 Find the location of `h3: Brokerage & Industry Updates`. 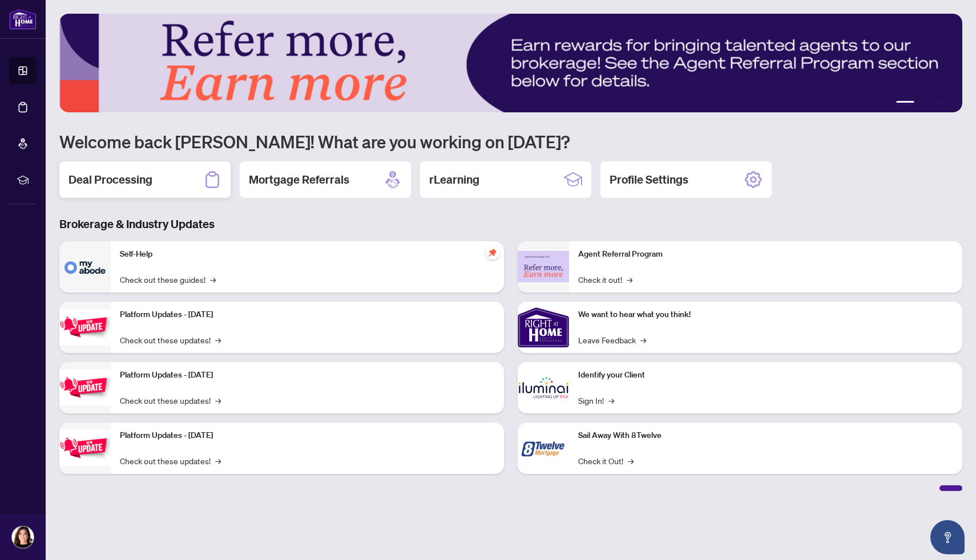

h3: Brokerage & Industry Updates is located at coordinates (511, 224).